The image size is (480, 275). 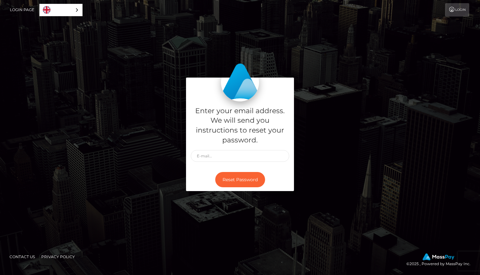 I want to click on a: Login, so click(x=457, y=10).